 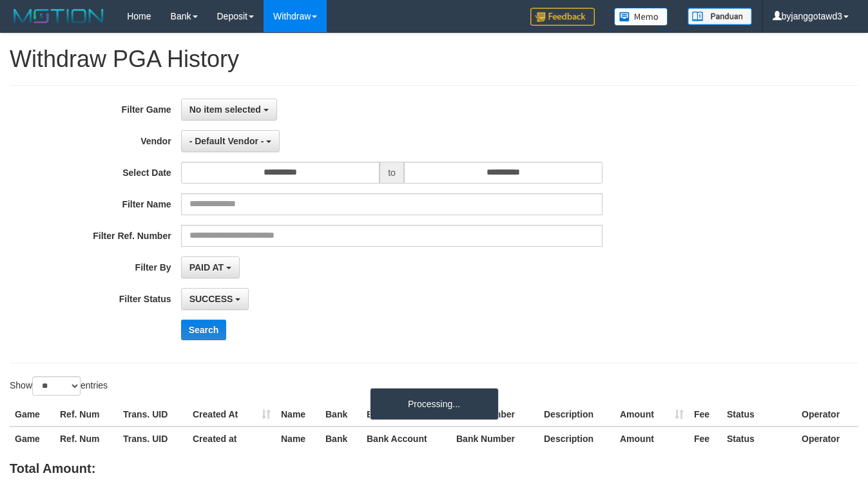 What do you see at coordinates (720, 16) in the screenshot?
I see `img: panduan.png` at bounding box center [720, 16].